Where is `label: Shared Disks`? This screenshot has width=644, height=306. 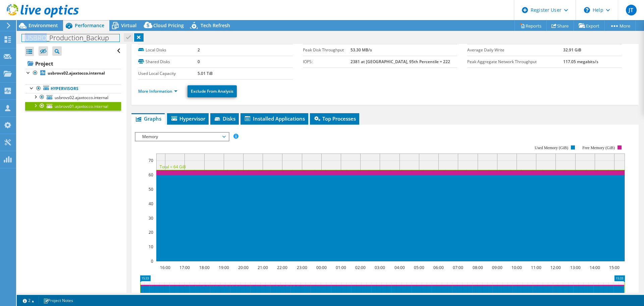
label: Shared Disks is located at coordinates (168, 62).